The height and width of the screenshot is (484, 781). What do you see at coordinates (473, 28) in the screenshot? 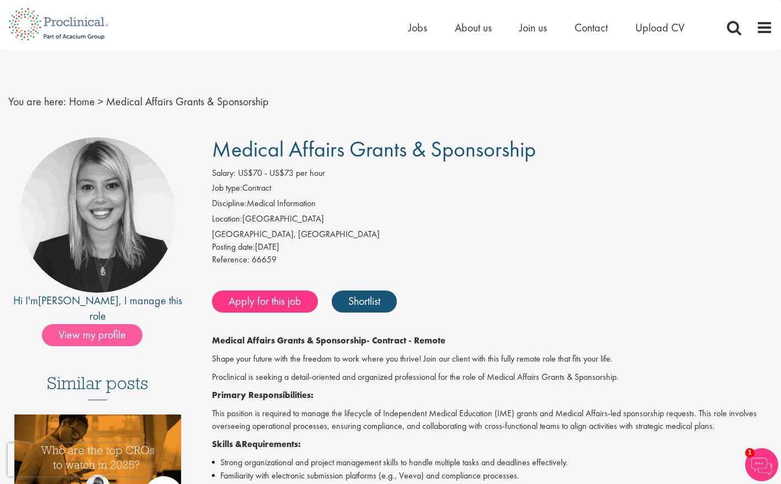
I see `span: About us` at bounding box center [473, 28].